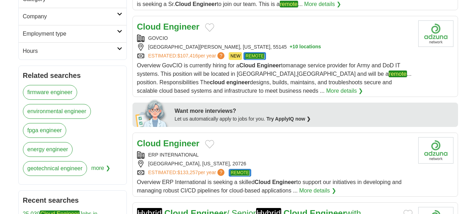 Image resolution: width=476 pixels, height=214 pixels. Describe the element at coordinates (70, 17) in the screenshot. I see `h2: Company` at that location.